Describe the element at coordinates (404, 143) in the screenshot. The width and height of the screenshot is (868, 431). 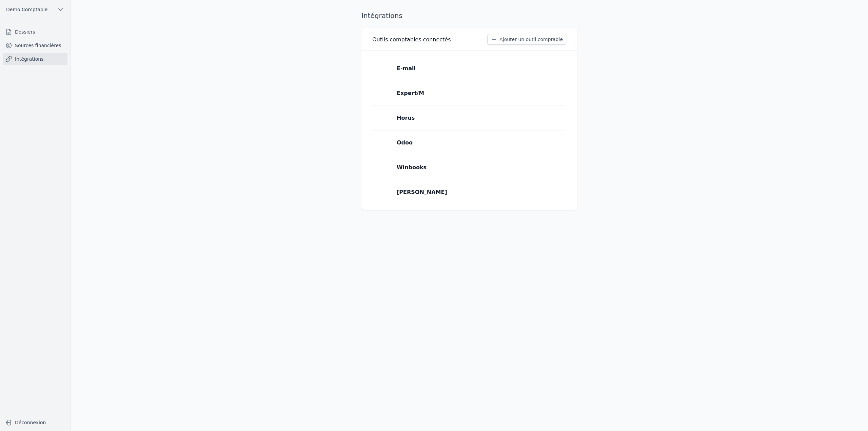
I see `p: Odoo` at that location.